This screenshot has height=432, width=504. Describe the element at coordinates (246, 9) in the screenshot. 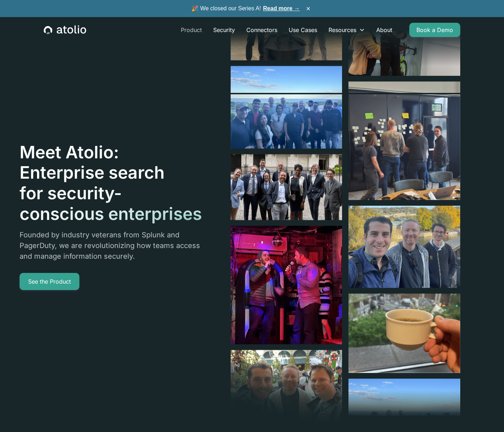

I see `span: 🎉 We closed our Series A!` at that location.